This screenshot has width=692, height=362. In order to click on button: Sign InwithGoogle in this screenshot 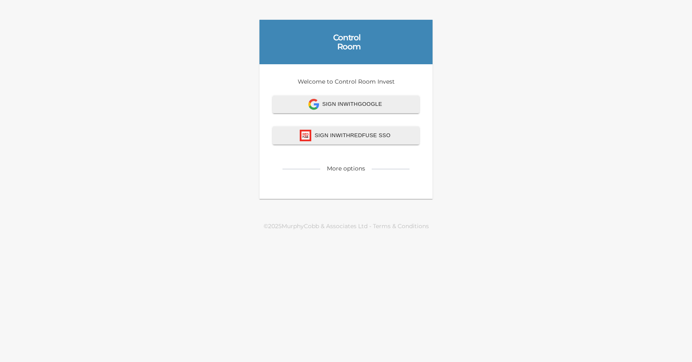, I will do `click(346, 104)`.